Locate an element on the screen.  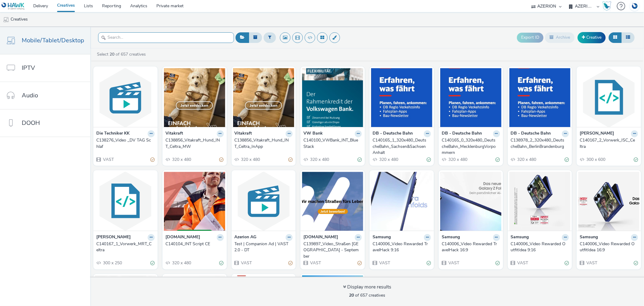
strong: VW Bank is located at coordinates (313, 134).